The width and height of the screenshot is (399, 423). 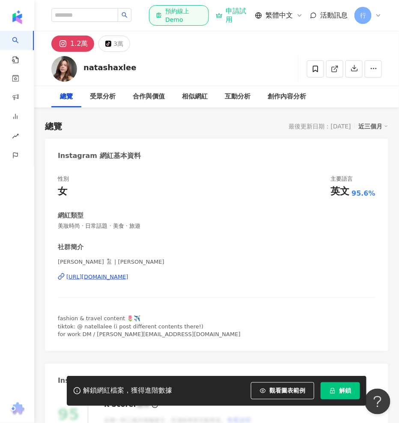 I want to click on button: 1.2萬, so click(x=73, y=44).